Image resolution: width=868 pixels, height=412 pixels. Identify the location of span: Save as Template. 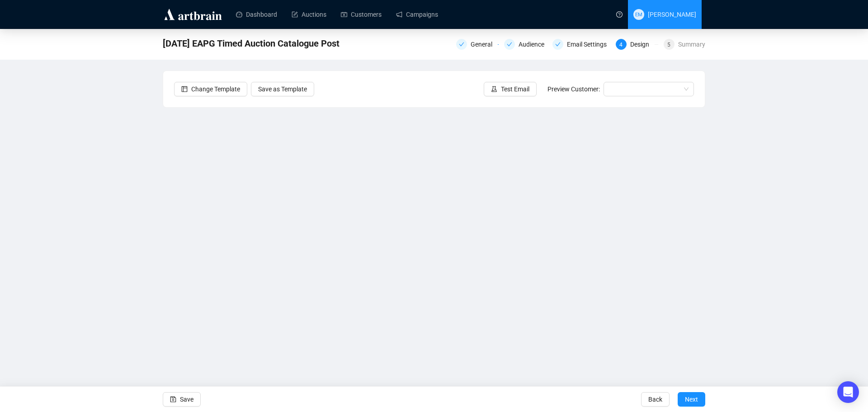
(282, 89).